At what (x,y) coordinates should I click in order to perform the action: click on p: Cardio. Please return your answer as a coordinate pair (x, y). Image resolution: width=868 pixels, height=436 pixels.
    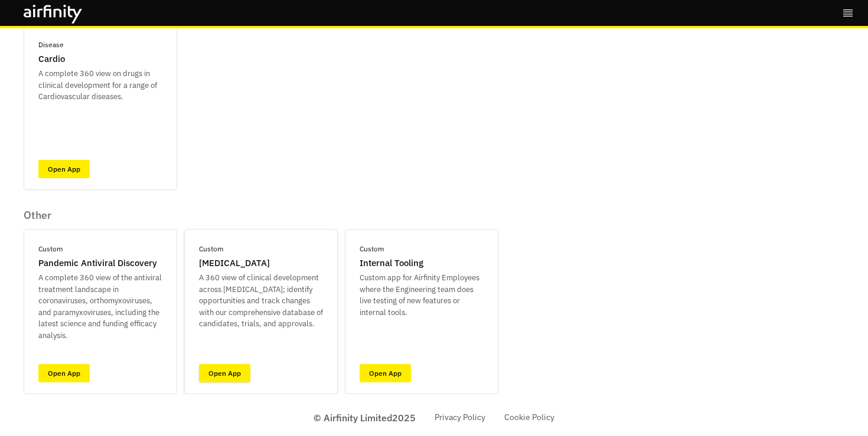
    Looking at the image, I should click on (51, 59).